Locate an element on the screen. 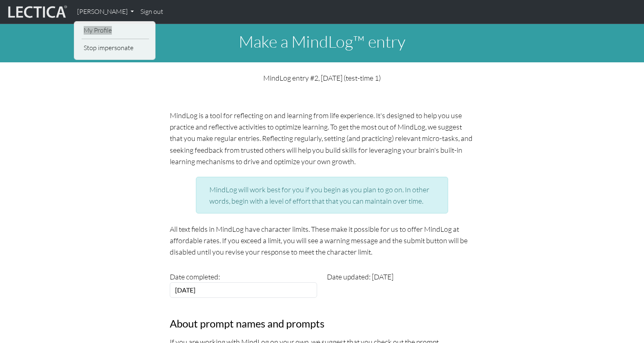 Image resolution: width=644 pixels, height=343 pixels. label: Date completed: is located at coordinates (195, 277).